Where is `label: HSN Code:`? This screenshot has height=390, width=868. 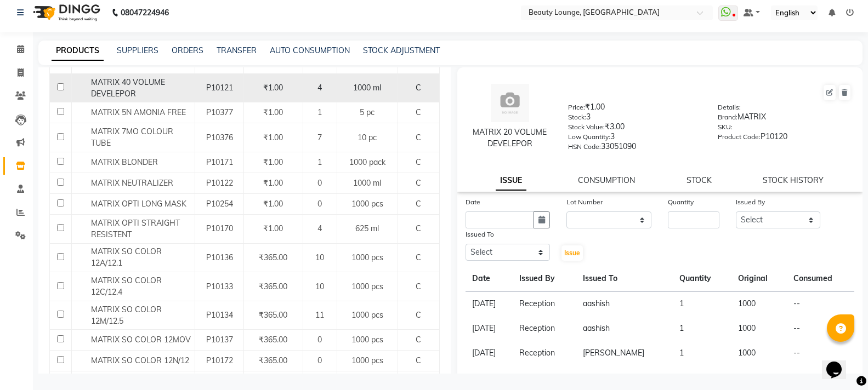
label: HSN Code: is located at coordinates (584, 147).